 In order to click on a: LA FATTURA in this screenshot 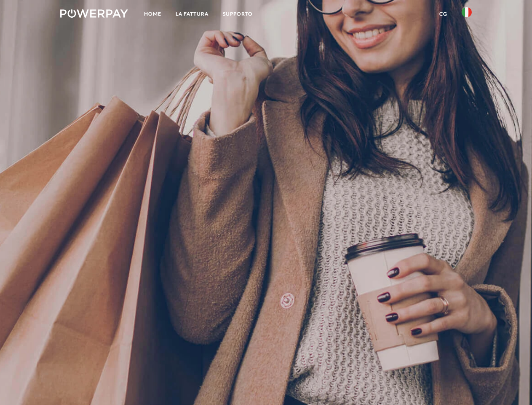, I will do `click(192, 14)`.